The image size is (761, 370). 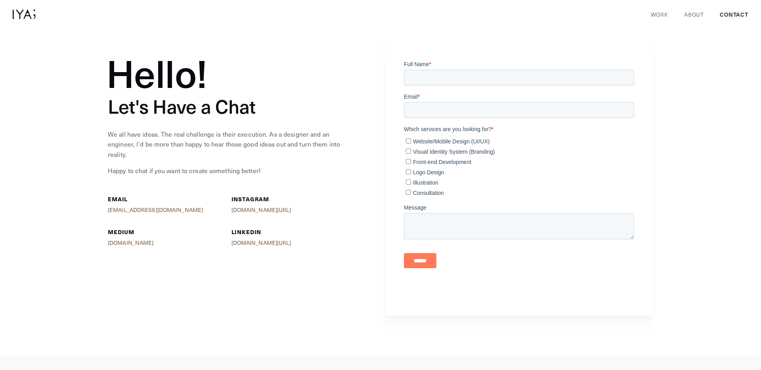 What do you see at coordinates (25, 112) in the screenshot?
I see `span: Logo Design` at bounding box center [25, 112].